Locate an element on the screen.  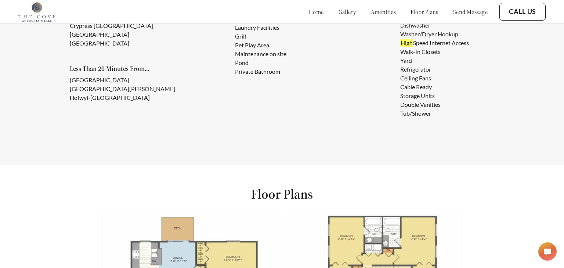
li: Speed Internet Access is located at coordinates (434, 43).